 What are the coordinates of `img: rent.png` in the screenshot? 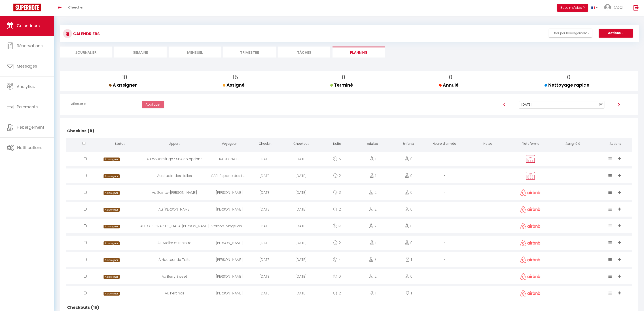 It's located at (530, 159).